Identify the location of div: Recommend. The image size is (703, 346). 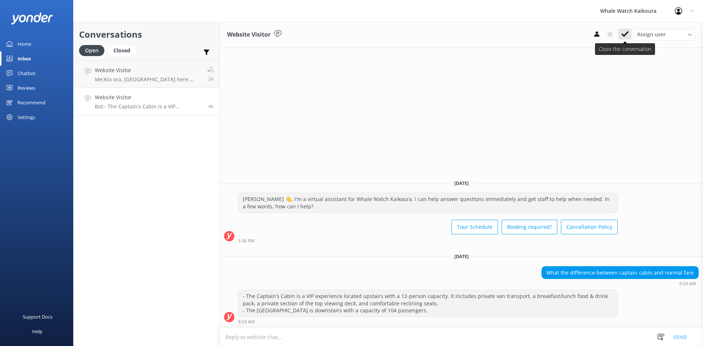
(32, 103).